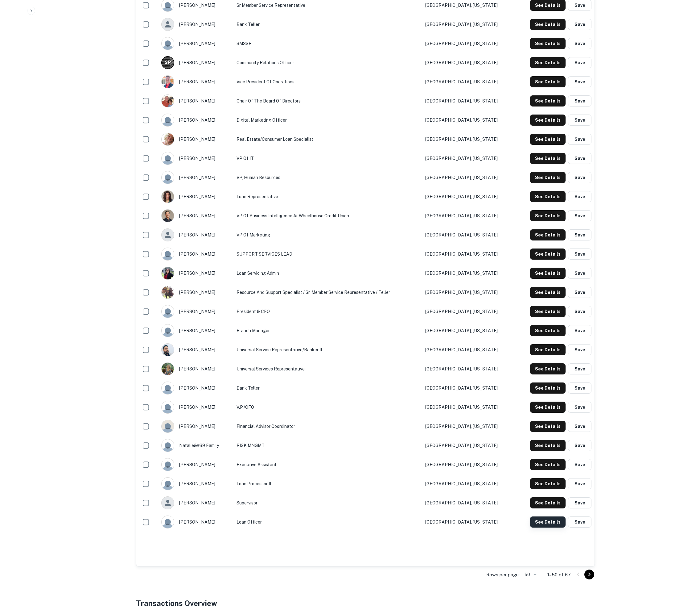 The image size is (700, 610). I want to click on div: Chat Widget, so click(685, 575).